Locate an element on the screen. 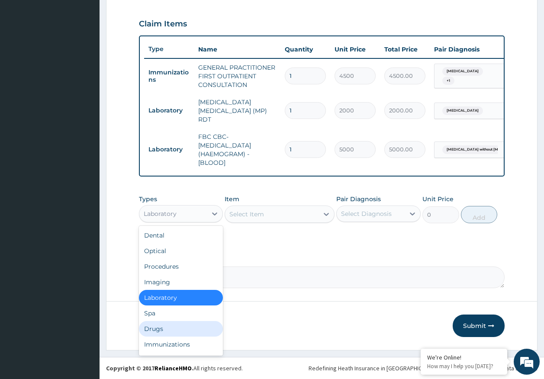  button: Add is located at coordinates (479, 215).